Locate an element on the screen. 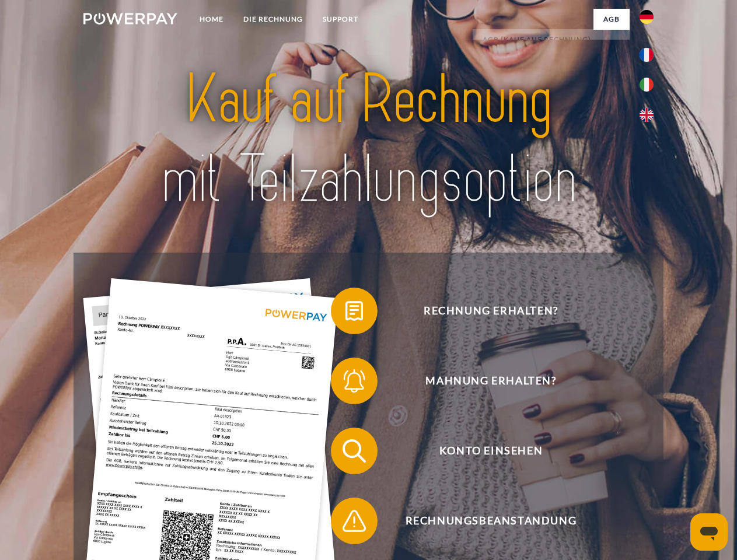 Image resolution: width=737 pixels, height=560 pixels. img: qb_search.svg is located at coordinates (354, 451).